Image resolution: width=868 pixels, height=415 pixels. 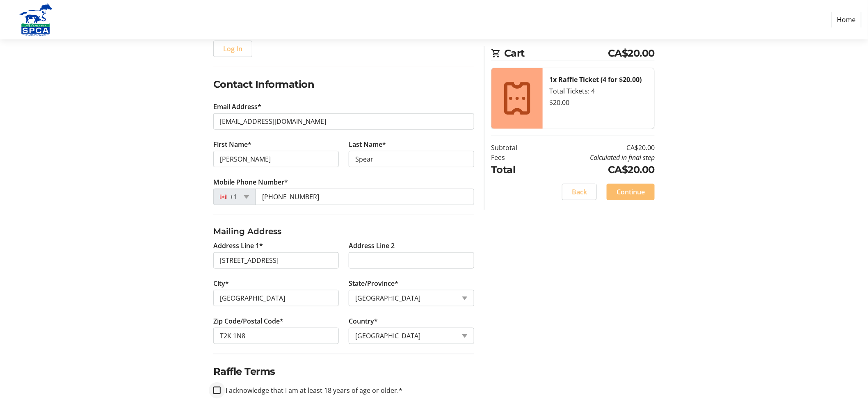 What do you see at coordinates (232, 49) in the screenshot?
I see `button: Log In` at bounding box center [232, 49].